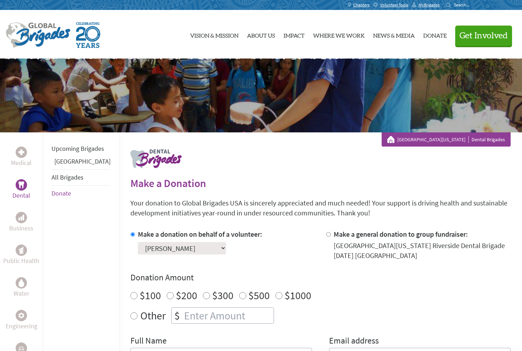 The image size is (522, 351). Describe the element at coordinates (21, 316) in the screenshot. I see `img: Engineering` at that location.